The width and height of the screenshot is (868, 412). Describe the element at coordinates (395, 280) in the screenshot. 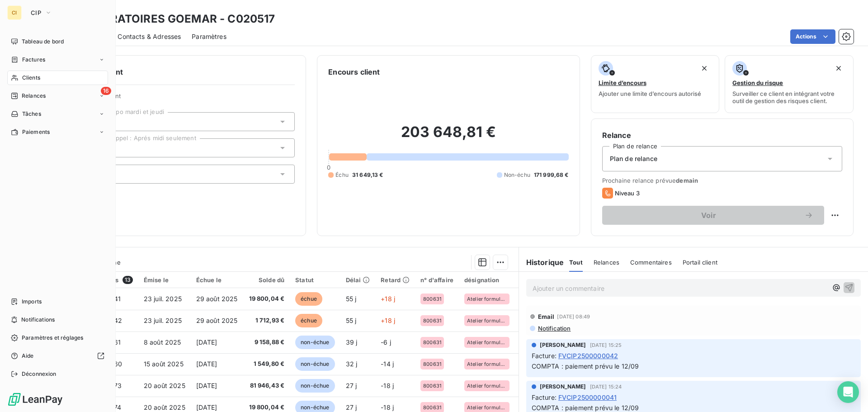

I see `div: Retard` at that location.